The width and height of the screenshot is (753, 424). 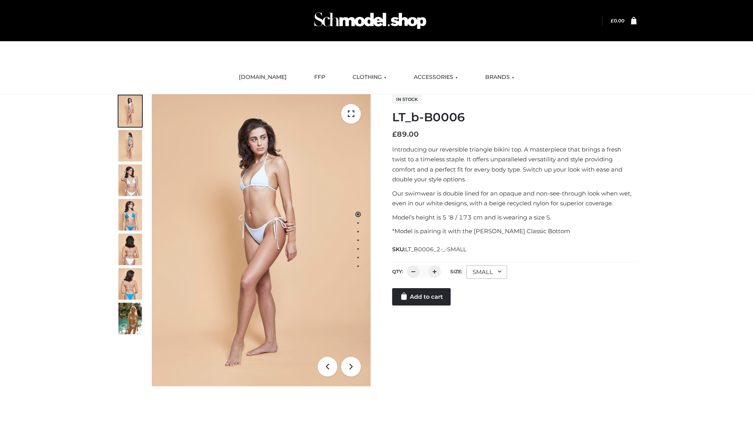 What do you see at coordinates (370, 20) in the screenshot?
I see `img: Schmodel Admin 964` at bounding box center [370, 20].